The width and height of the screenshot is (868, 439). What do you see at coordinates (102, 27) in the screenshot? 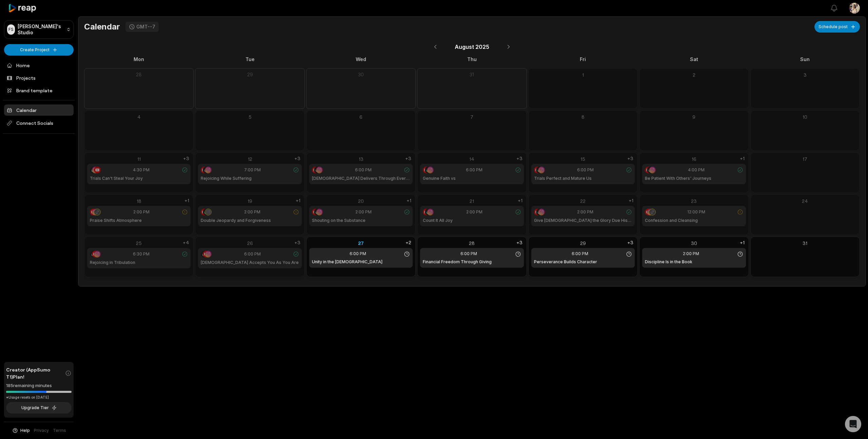
I see `h1: Calendar` at bounding box center [102, 27].